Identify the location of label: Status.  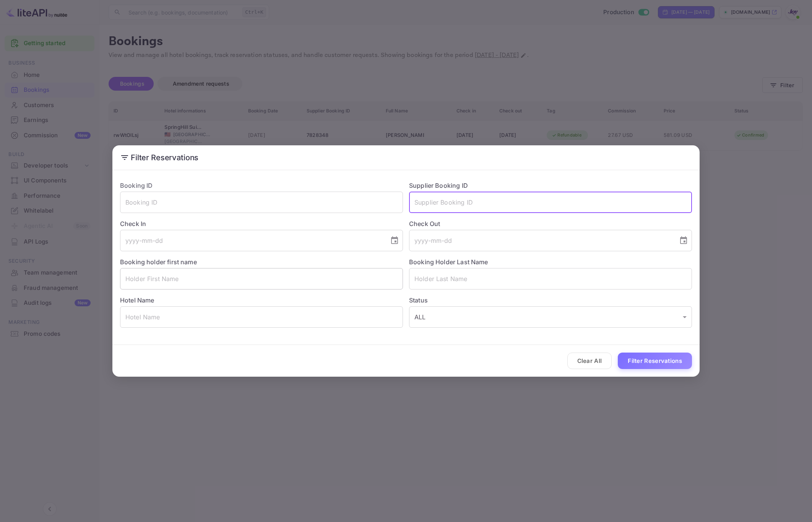
(550, 300).